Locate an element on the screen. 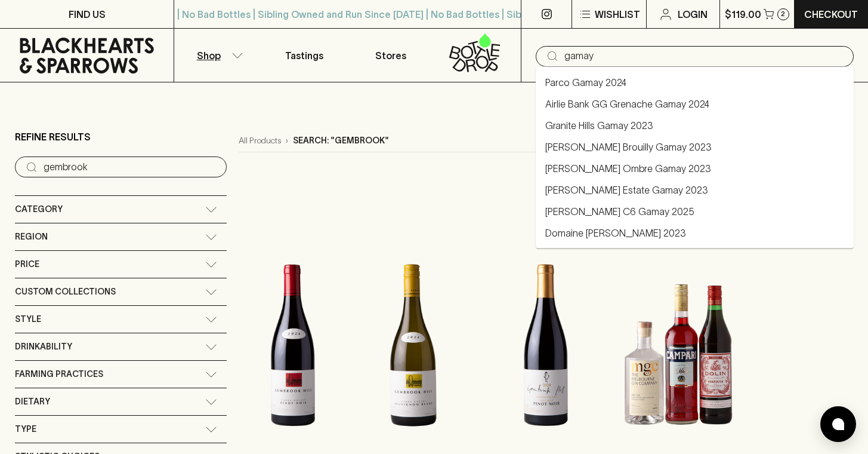 This screenshot has height=454, width=868. div: Category is located at coordinates (120, 209).